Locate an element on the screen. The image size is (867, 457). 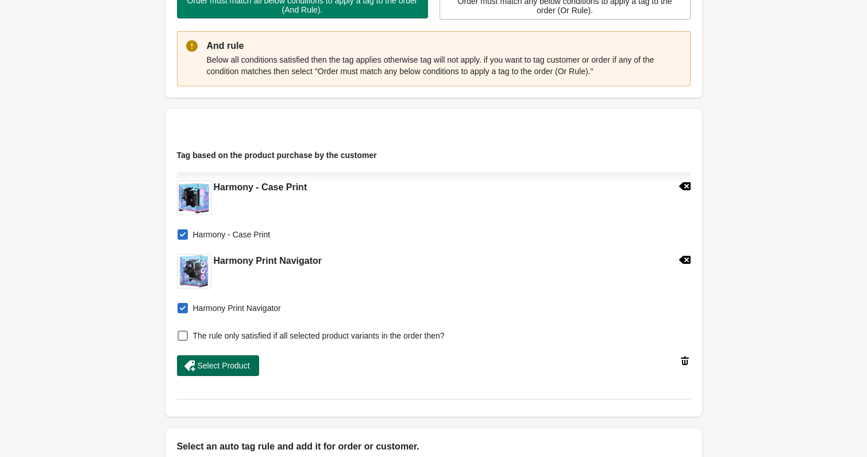
span: Tag based on the product purchase by the customer is located at coordinates (277, 155).